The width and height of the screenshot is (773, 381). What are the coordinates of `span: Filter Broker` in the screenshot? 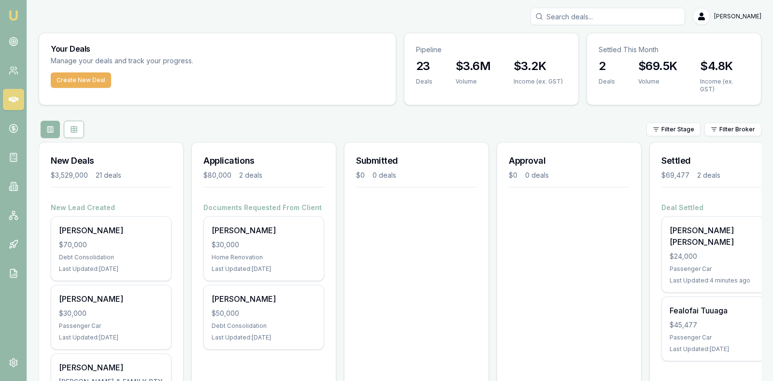 It's located at (737, 129).